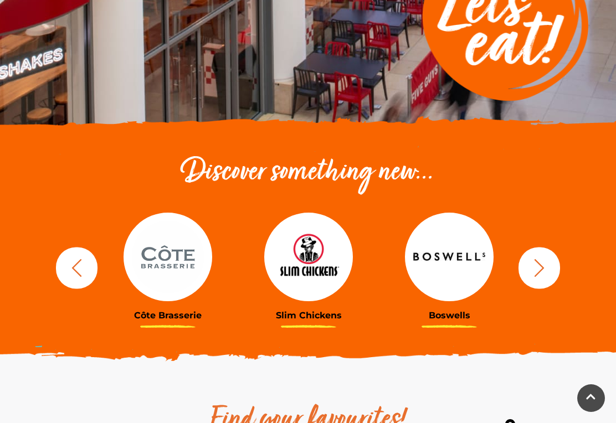  What do you see at coordinates (308, 315) in the screenshot?
I see `h3: Slim Chickens` at bounding box center [308, 315].